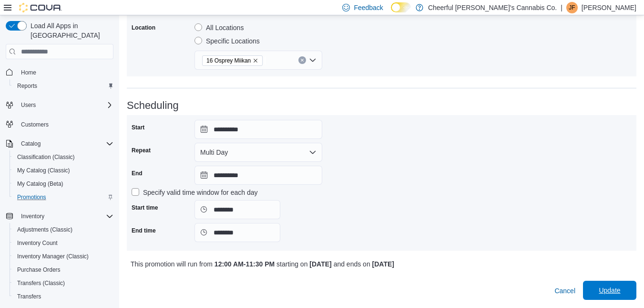 The image size is (644, 308). Describe the element at coordinates (46, 157) in the screenshot. I see `a: Classification (Classic)` at that location.